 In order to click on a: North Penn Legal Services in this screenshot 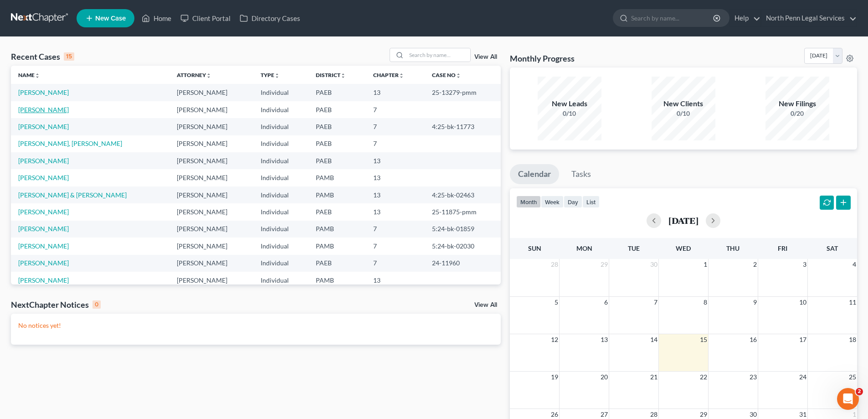, I will do `click(809, 18)`.